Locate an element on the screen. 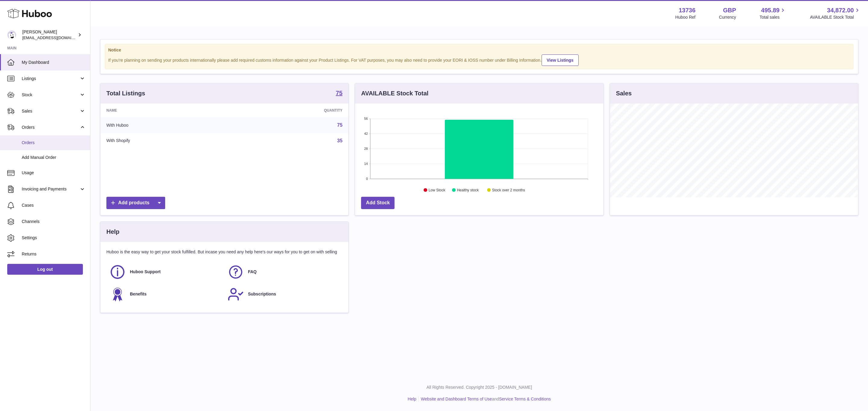 The height and width of the screenshot is (411, 868). div: Huboo Ref is located at coordinates (686, 17).